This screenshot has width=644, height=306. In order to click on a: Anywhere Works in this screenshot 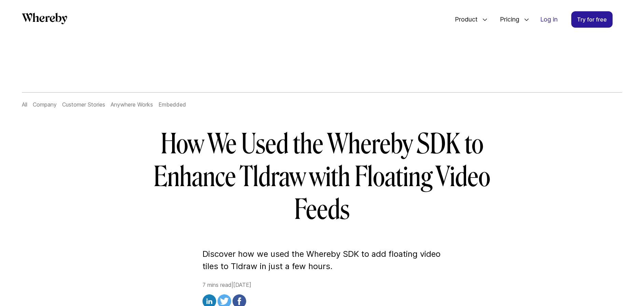, I will do `click(132, 105)`.